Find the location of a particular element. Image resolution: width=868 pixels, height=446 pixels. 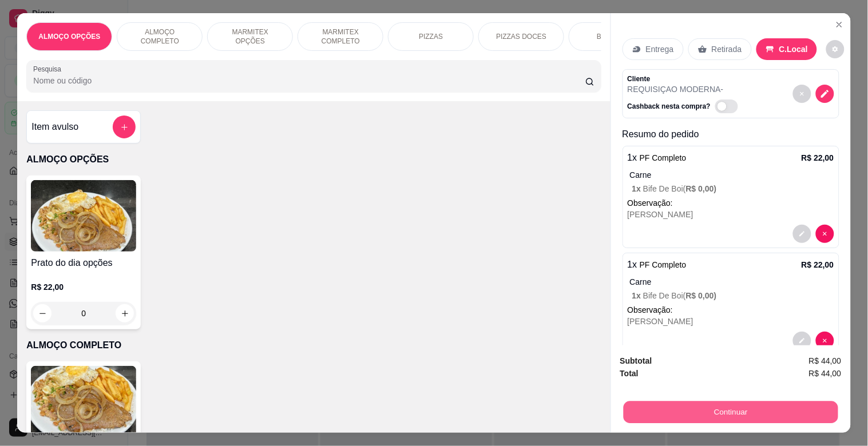

p: Cliente is located at coordinates (685, 79).